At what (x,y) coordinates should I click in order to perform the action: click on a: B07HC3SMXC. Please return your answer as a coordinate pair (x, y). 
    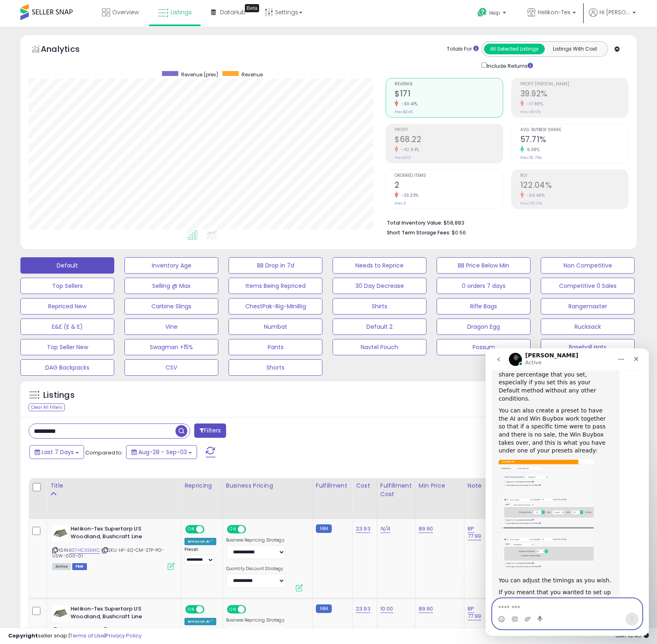
    Looking at the image, I should click on (85, 550).